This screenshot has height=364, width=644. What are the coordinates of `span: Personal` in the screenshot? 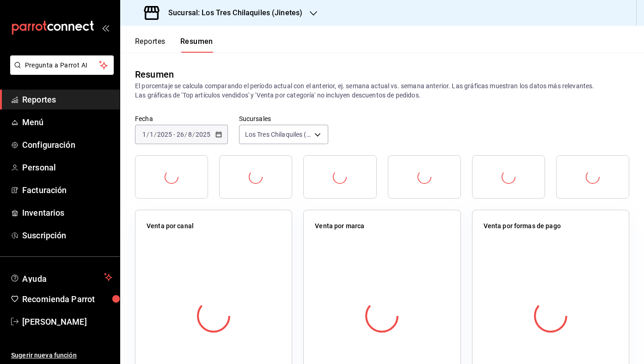 It's located at (67, 167).